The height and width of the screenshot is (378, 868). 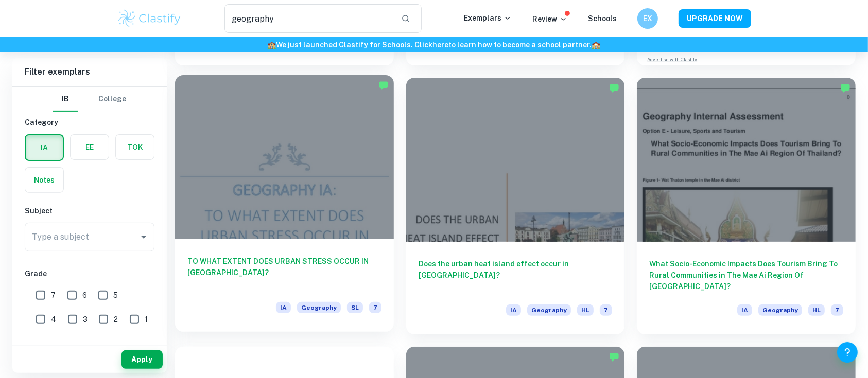 What do you see at coordinates (84, 295) in the screenshot?
I see `span: 6` at bounding box center [84, 295].